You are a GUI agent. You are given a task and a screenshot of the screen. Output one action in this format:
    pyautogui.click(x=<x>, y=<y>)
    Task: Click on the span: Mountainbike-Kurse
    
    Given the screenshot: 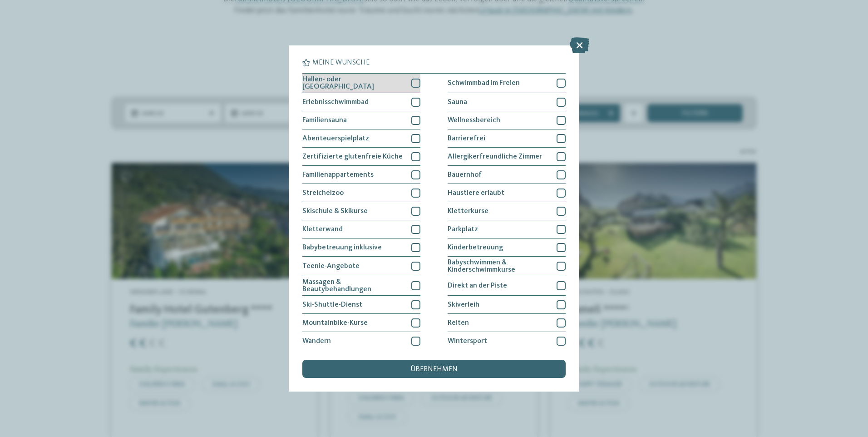 What is the action you would take?
    pyautogui.click(x=335, y=323)
    